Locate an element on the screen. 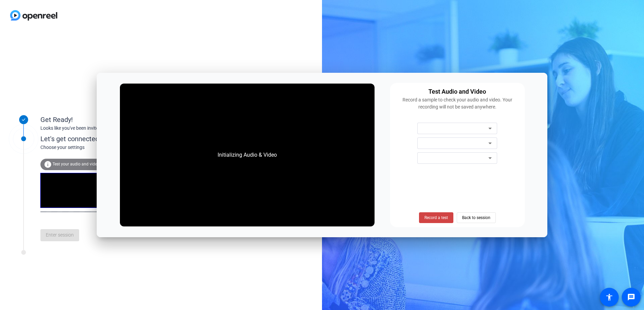 Image resolution: width=644 pixels, height=310 pixels. div: Get Ready! is located at coordinates (108, 120).